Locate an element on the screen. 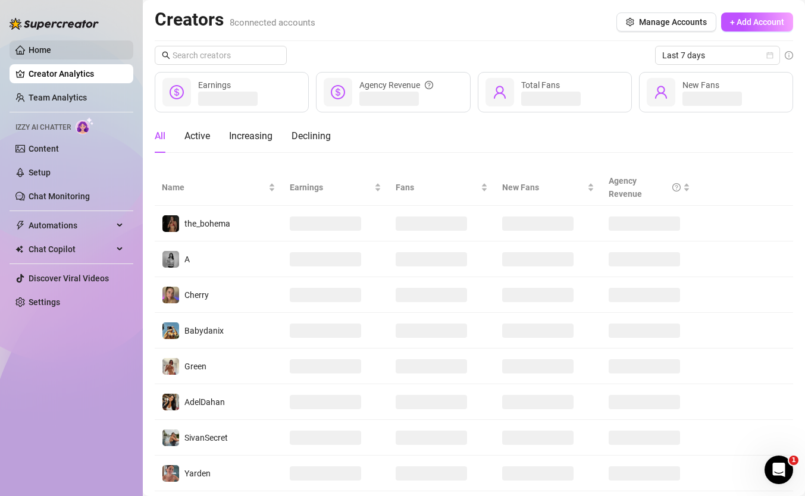  span: setting is located at coordinates (630, 22).